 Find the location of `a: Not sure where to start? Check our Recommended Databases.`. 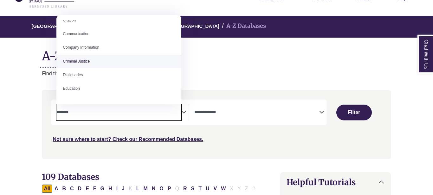

a: Not sure where to start? Check our Recommended Databases. is located at coordinates (128, 139).